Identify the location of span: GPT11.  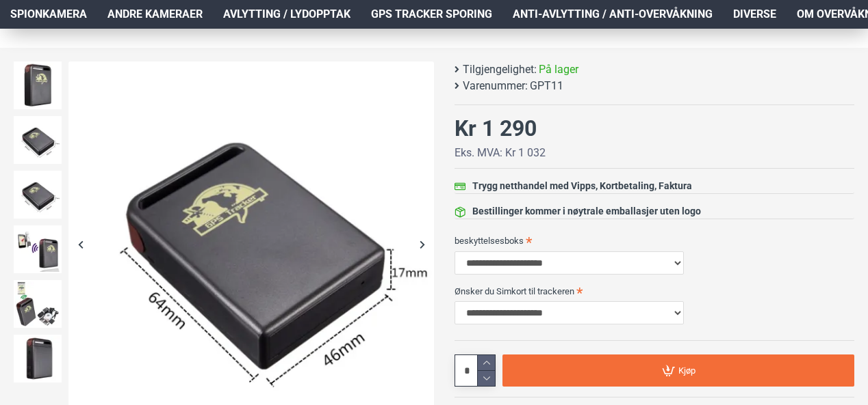
(546, 86).